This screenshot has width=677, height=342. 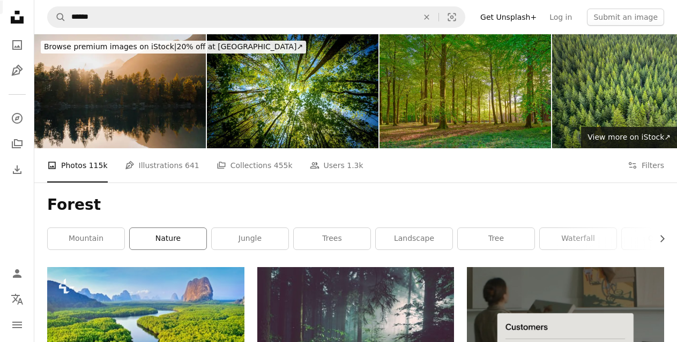 What do you see at coordinates (645, 166) in the screenshot?
I see `button: Filters` at bounding box center [645, 166].